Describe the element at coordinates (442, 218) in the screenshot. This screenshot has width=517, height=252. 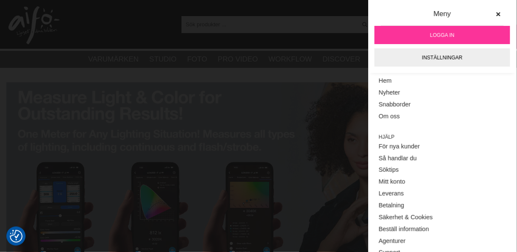
I see `a: Säkerhet & Cookies` at that location.